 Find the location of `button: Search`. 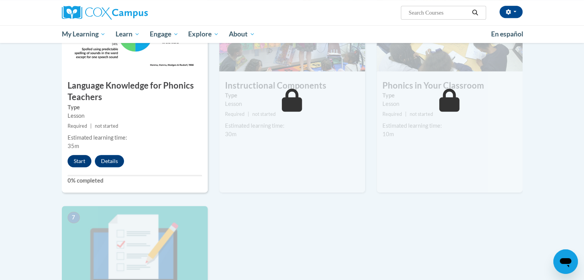

button: Search is located at coordinates (475, 13).